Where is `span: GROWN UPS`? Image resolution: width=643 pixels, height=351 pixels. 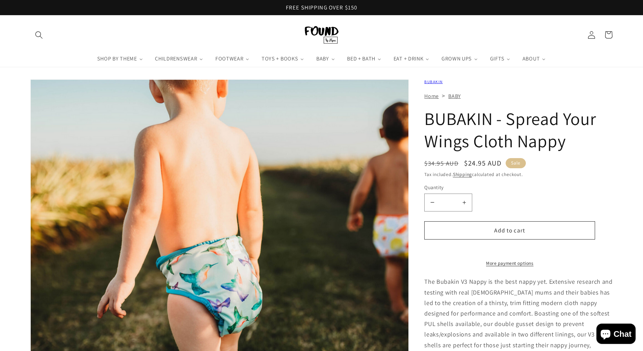
span: GROWN UPS is located at coordinates (456, 59).